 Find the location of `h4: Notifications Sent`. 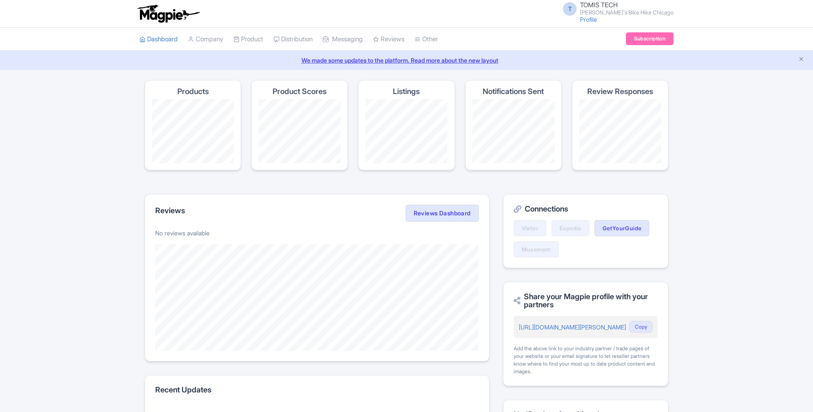

h4: Notifications Sent is located at coordinates (513, 91).